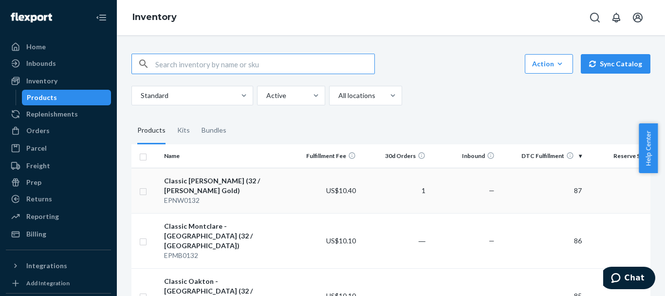  Describe the element at coordinates (648, 148) in the screenshot. I see `button: Help Center` at that location.